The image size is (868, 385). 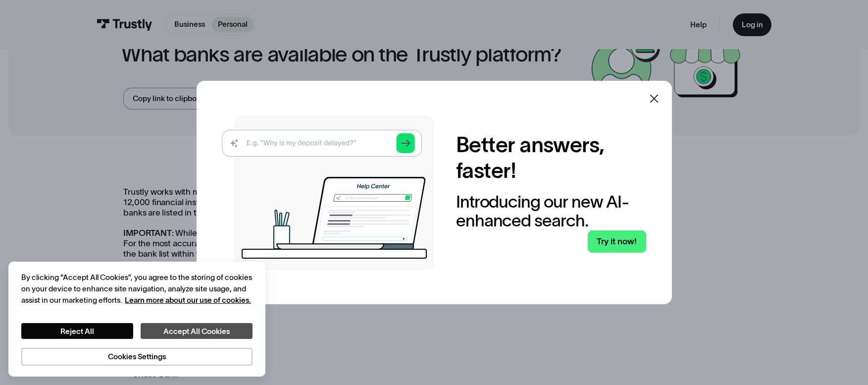 I want to click on div: By clicking “Accept All Cookies”, you agree to the storing of cookies on your device to enhance s..., so click(x=137, y=289).